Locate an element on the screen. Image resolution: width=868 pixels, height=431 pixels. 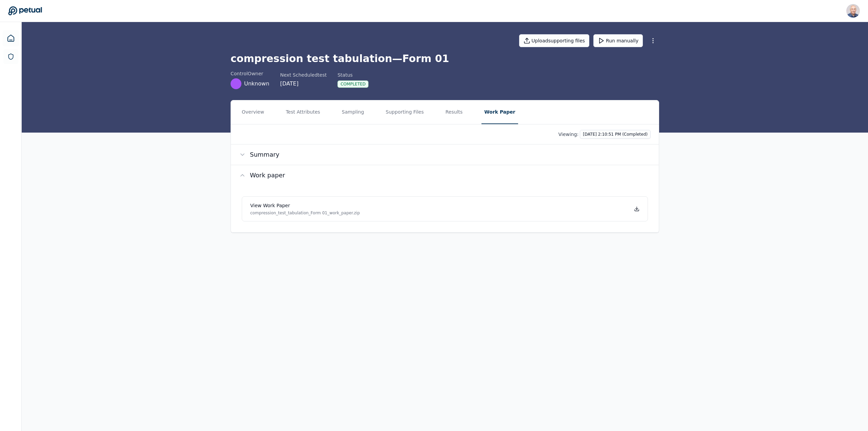
a: SOC 1 Reports is located at coordinates (11, 56).